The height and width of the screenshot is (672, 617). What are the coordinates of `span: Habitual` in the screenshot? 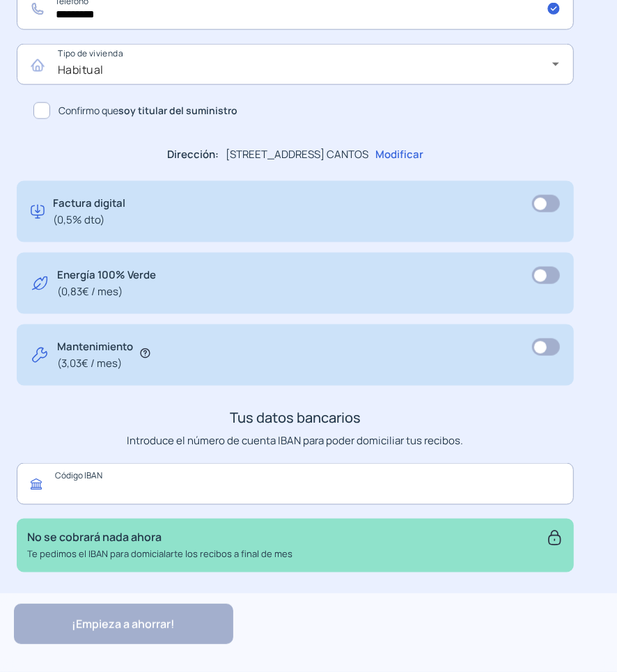 It's located at (80, 69).